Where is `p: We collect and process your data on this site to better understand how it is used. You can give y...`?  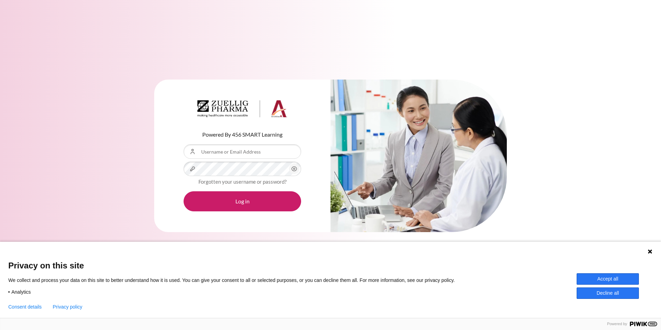
p: We collect and process your data on this site to better understand how it is used. You can give y... is located at coordinates (237, 280).